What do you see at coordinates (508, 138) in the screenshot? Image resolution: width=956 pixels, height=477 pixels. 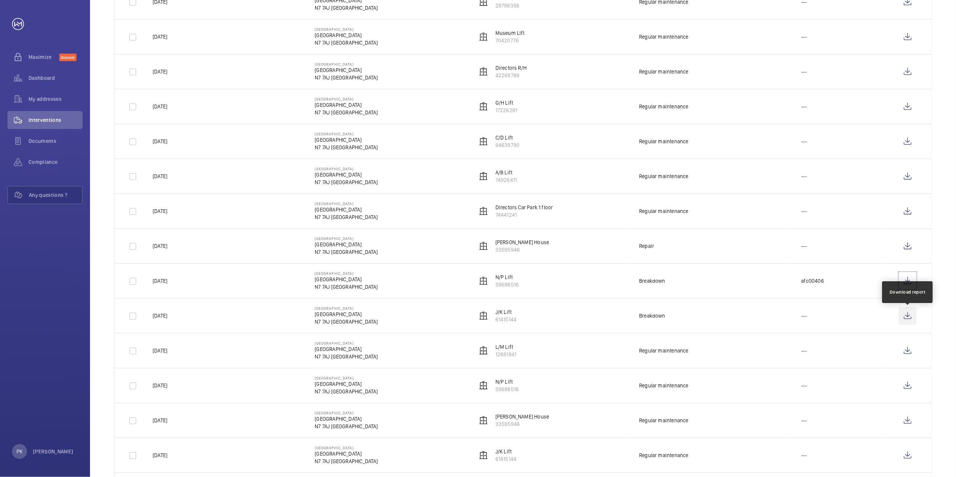 I see `p: C/D Lift` at bounding box center [508, 138].